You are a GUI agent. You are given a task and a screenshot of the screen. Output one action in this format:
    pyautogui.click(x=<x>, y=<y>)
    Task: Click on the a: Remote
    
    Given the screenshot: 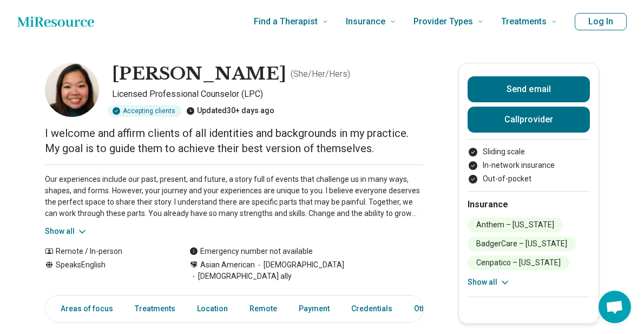 What is the action you would take?
    pyautogui.click(x=263, y=308)
    